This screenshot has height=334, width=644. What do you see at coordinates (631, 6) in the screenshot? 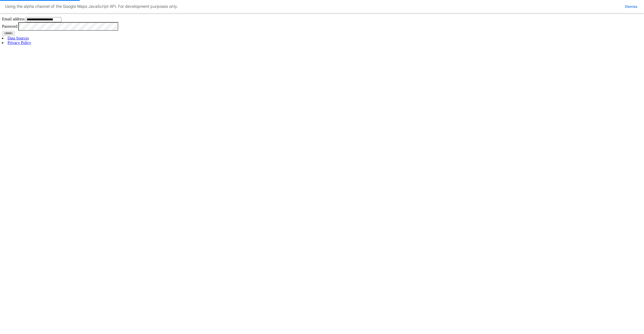
I see `button: Dismiss` at bounding box center [631, 6].